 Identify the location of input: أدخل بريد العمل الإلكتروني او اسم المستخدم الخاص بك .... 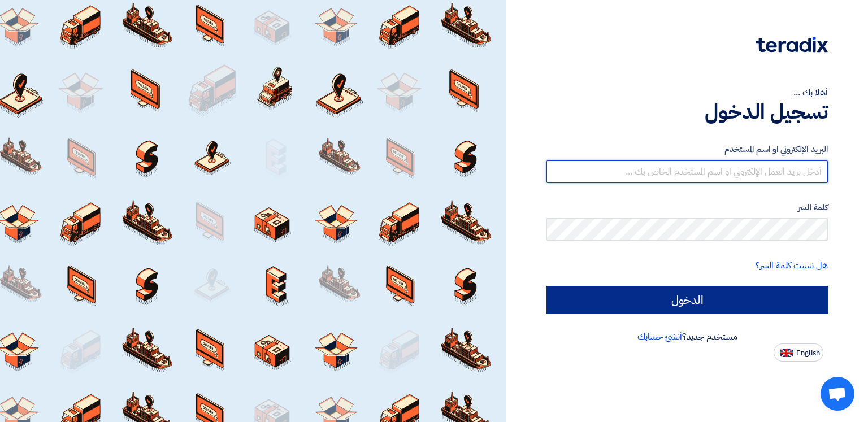
(688, 172).